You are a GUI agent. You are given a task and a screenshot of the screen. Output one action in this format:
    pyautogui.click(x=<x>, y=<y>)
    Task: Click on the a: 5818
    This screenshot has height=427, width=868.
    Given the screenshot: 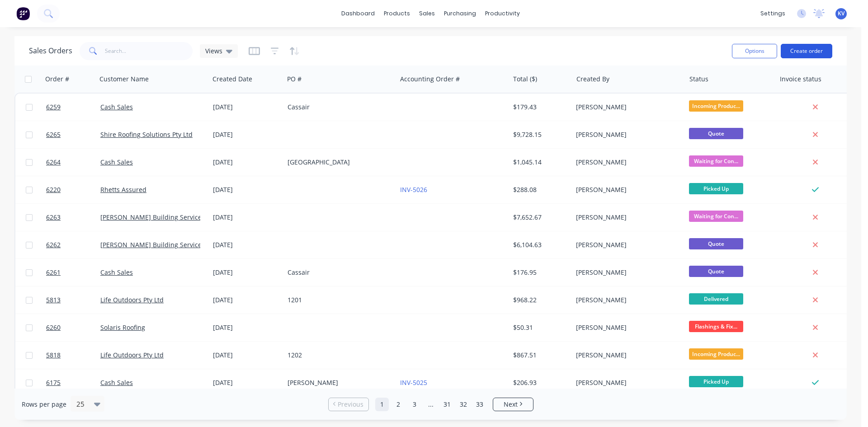 What is the action you would take?
    pyautogui.click(x=73, y=355)
    